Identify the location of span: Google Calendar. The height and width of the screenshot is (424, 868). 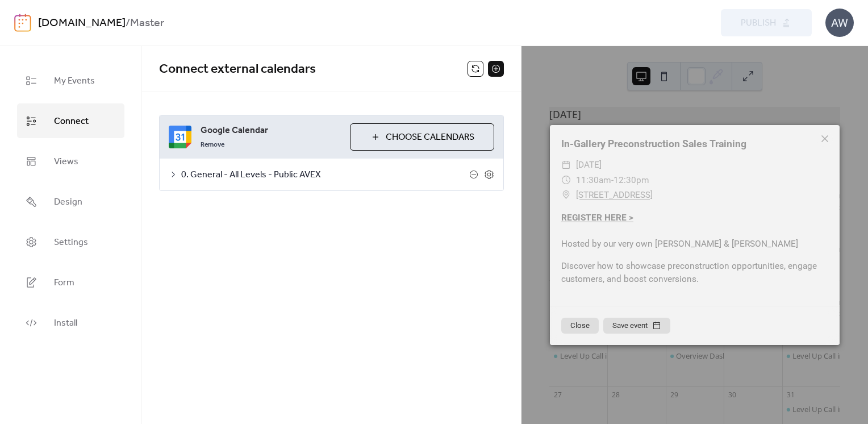
(270, 131).